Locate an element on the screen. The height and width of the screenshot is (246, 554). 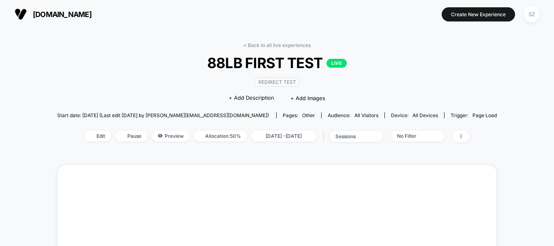
div: Audience: is located at coordinates (353, 115).